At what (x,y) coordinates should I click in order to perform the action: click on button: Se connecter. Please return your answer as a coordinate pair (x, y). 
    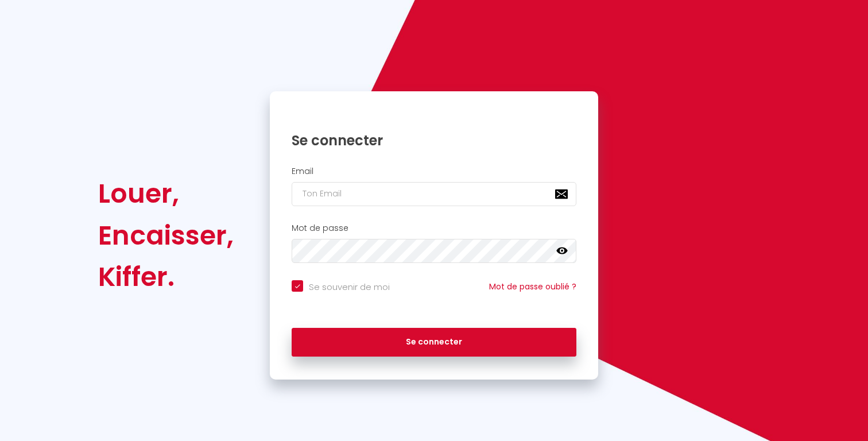
    Looking at the image, I should click on (434, 342).